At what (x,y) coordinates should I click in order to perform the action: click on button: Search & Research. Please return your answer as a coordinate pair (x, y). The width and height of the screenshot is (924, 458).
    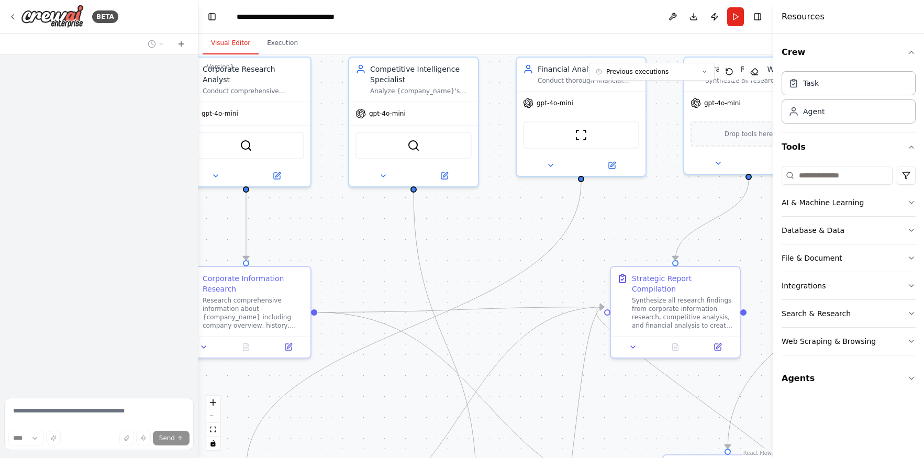
    Looking at the image, I should click on (848, 313).